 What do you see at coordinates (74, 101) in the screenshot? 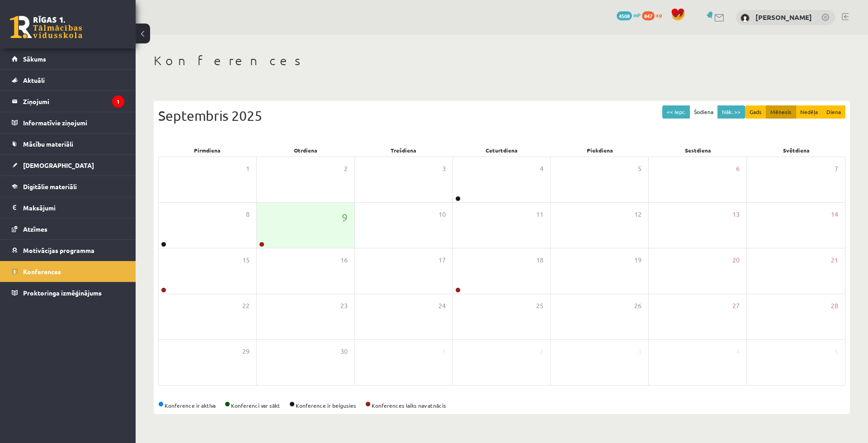
I see `legend: Ziņojumi` at bounding box center [74, 101].